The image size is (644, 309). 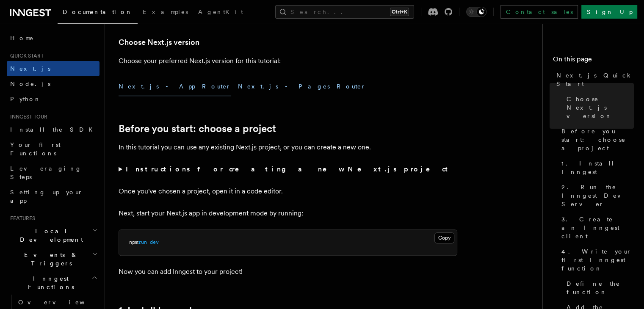 I want to click on span: Your first Functions, so click(x=35, y=149).